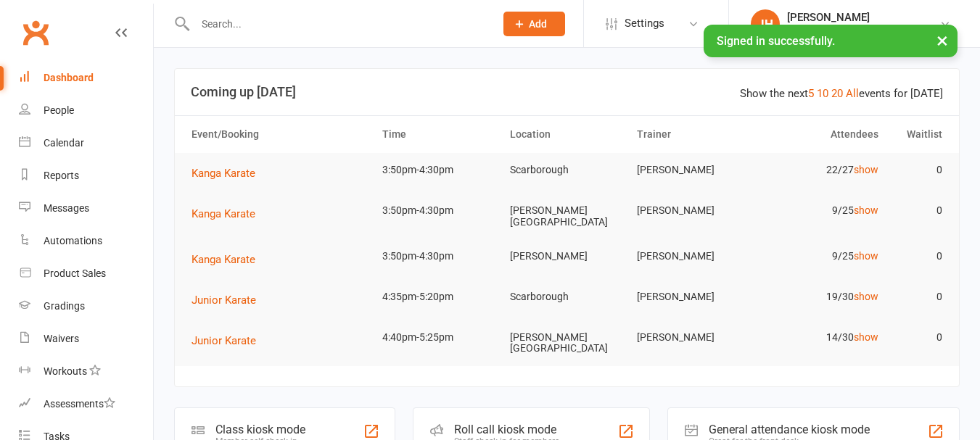 The width and height of the screenshot is (980, 440). What do you see at coordinates (838, 94) in the screenshot?
I see `a: 20` at bounding box center [838, 94].